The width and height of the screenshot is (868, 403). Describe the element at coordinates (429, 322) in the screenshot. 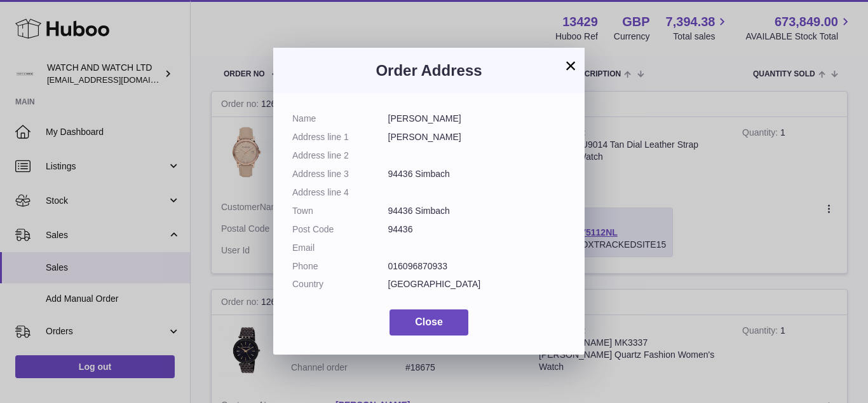

I see `button: Close` at that location.